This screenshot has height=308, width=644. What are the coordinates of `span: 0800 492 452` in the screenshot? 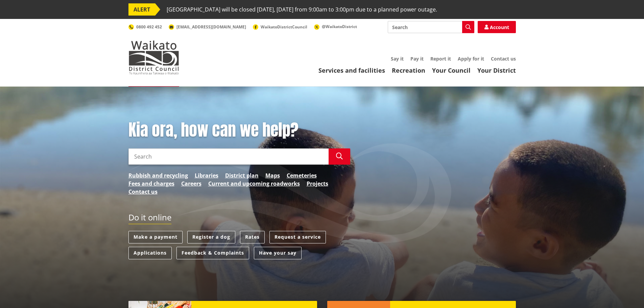 It's located at (149, 26).